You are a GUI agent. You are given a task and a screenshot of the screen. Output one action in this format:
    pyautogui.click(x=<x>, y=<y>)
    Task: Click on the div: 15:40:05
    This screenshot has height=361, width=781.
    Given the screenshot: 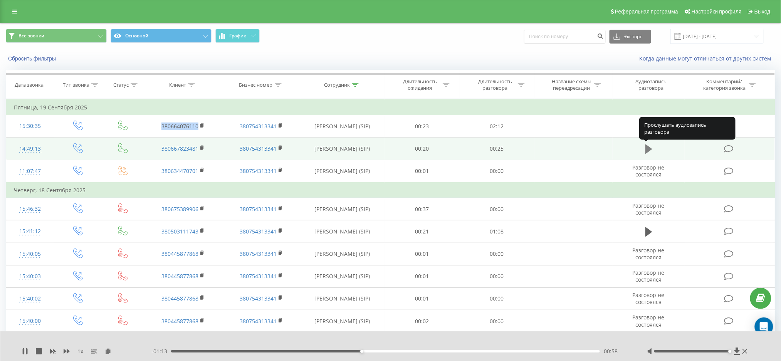 What is the action you would take?
    pyautogui.click(x=30, y=254)
    